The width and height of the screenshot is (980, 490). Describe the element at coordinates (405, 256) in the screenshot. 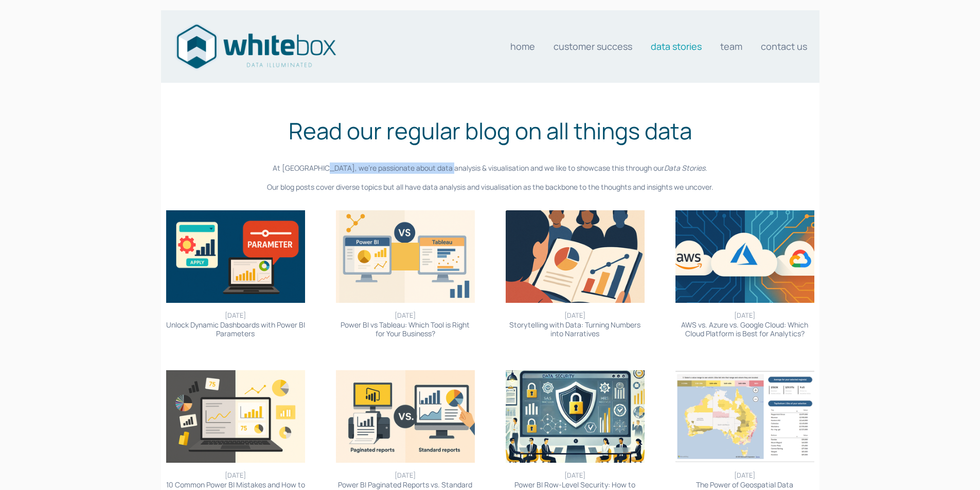

I see `img: Power BI vs Tableau: Which Tool is Right for Your Business?` at that location.